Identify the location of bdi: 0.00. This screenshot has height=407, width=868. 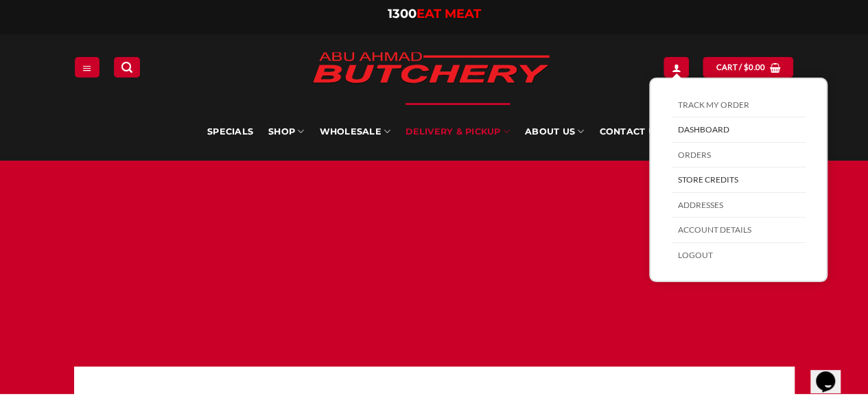
(755, 67).